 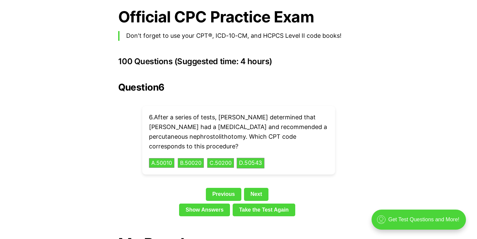 What do you see at coordinates (162, 163) in the screenshot?
I see `button: A.50010` at bounding box center [162, 163].